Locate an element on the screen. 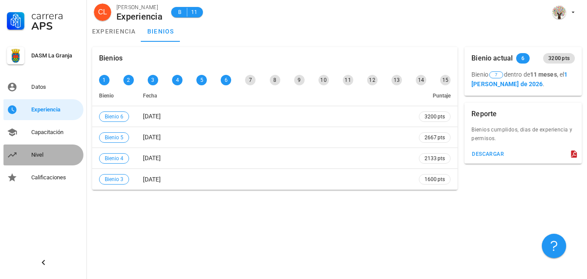  span: 2667 pts is located at coordinates (435, 137).